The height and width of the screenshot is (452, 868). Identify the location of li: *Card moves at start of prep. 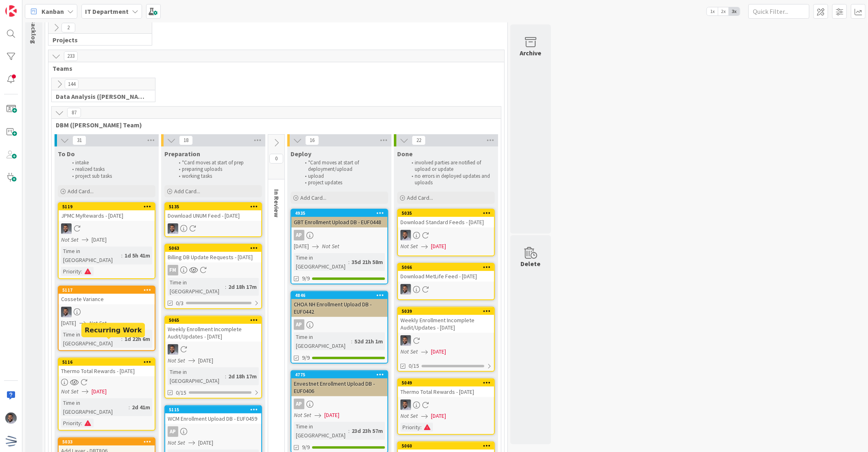
(217, 163).